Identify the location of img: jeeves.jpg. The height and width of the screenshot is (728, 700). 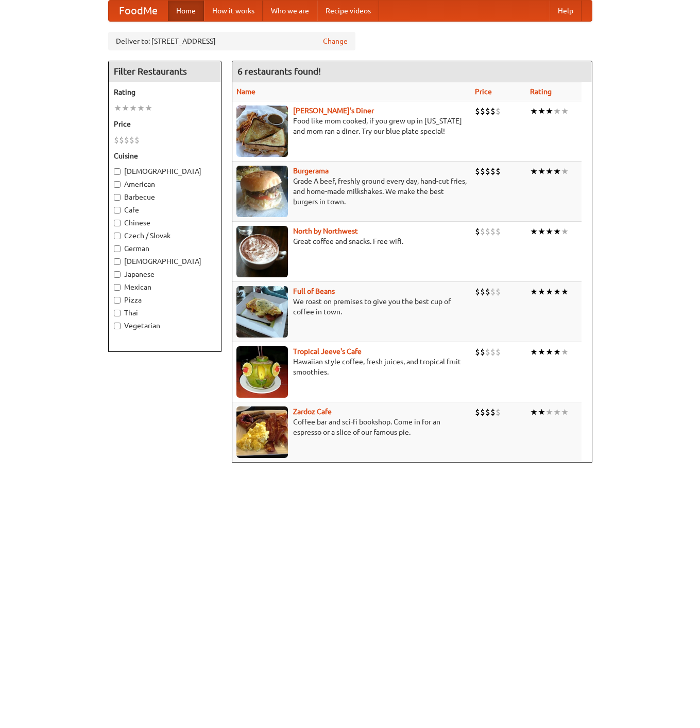
(262, 372).